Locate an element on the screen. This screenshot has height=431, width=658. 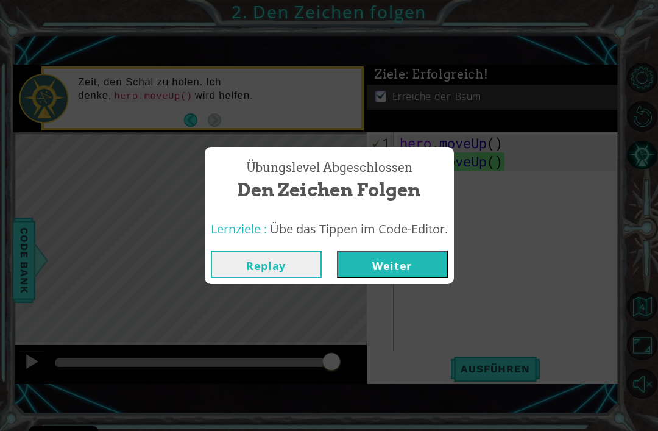
span: Übungslevel Abgeschlossen is located at coordinates (329, 168).